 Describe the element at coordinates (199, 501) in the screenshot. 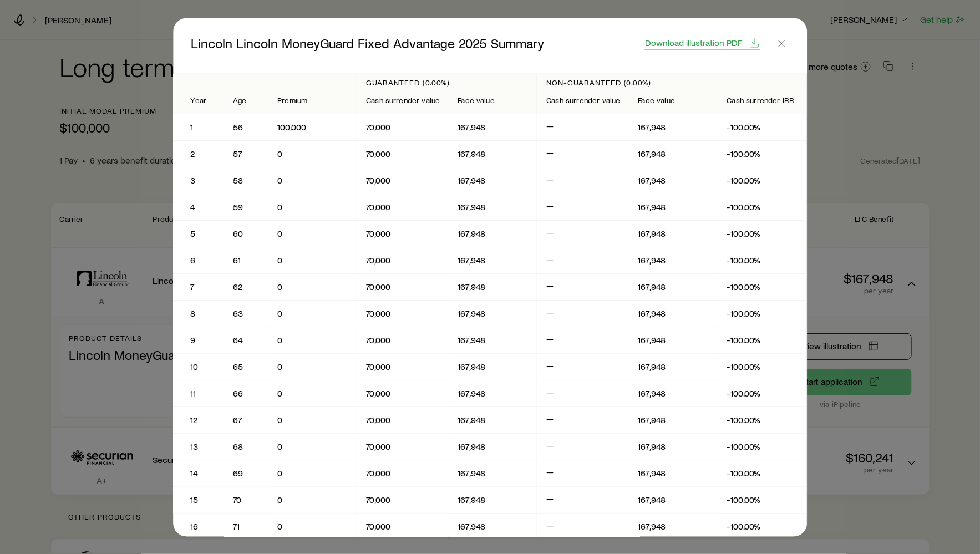

I see `p: 15` at that location.